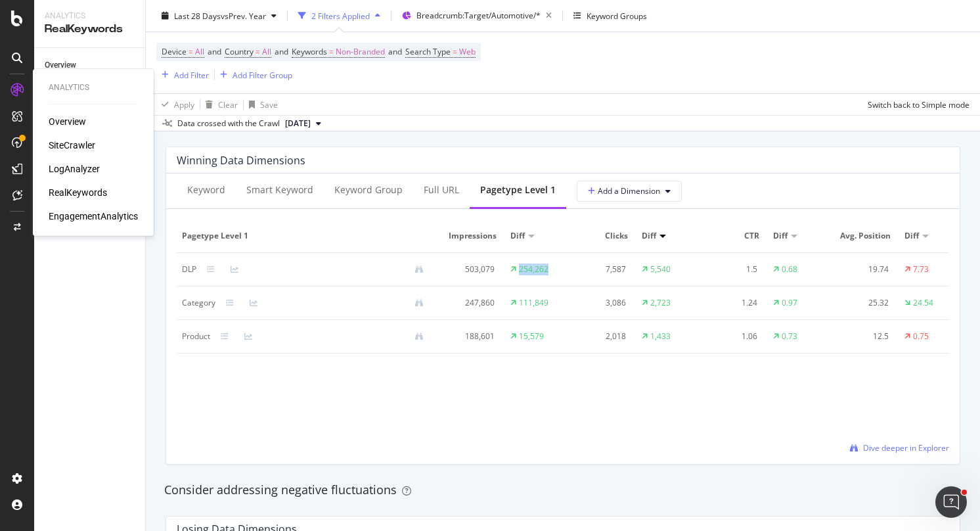  I want to click on div: EngagementAnalytics, so click(93, 216).